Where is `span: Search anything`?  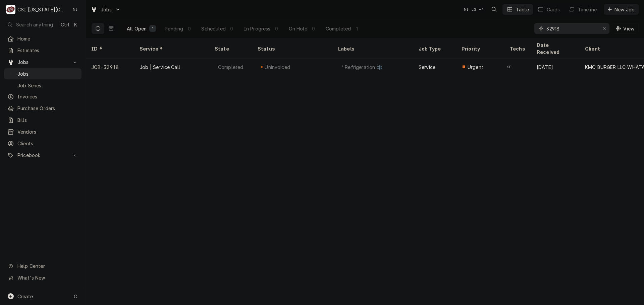 span: Search anything is located at coordinates (35, 24).